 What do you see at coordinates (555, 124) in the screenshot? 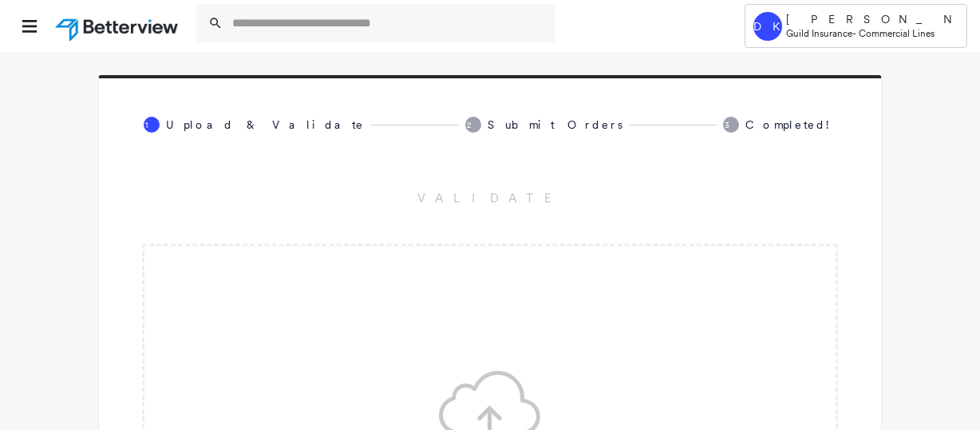
I see `span: Submit Orders` at bounding box center [555, 124].